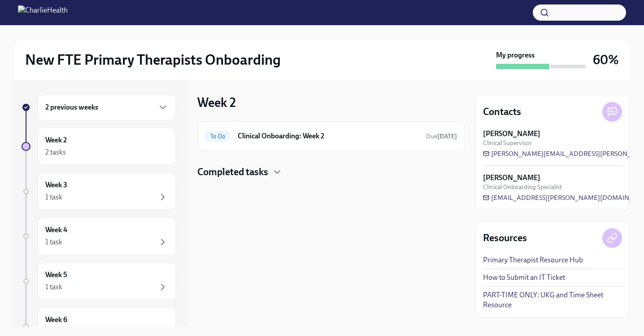 The width and height of the screenshot is (644, 336). What do you see at coordinates (99, 146) in the screenshot?
I see `a: Week 22 tasks` at bounding box center [99, 146].